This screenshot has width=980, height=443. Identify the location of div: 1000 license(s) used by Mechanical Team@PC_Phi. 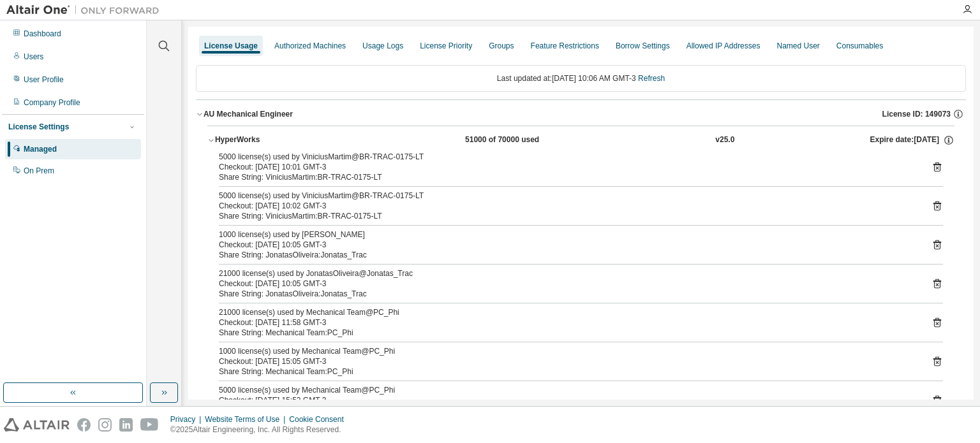
(565, 352).